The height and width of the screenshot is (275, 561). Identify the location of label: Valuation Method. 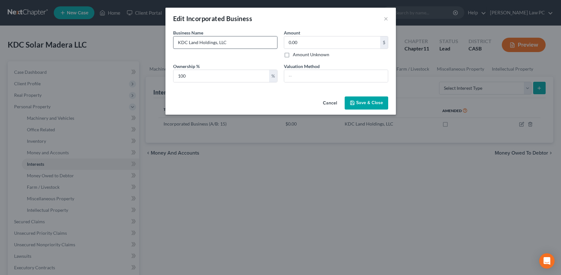
(302, 66).